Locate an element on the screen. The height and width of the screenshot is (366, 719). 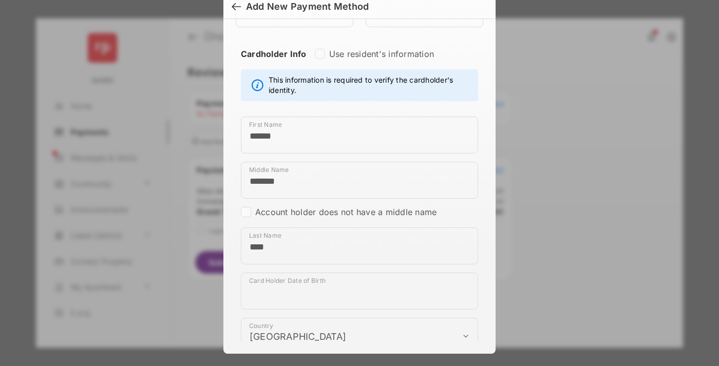
label: Use resident's information is located at coordinates (381, 54).